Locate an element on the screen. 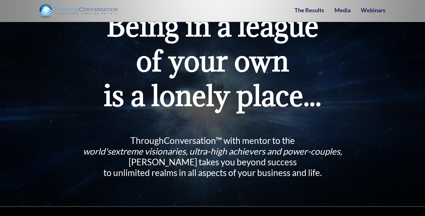 The height and width of the screenshot is (216, 425). b: of your own is located at coordinates (212, 61).